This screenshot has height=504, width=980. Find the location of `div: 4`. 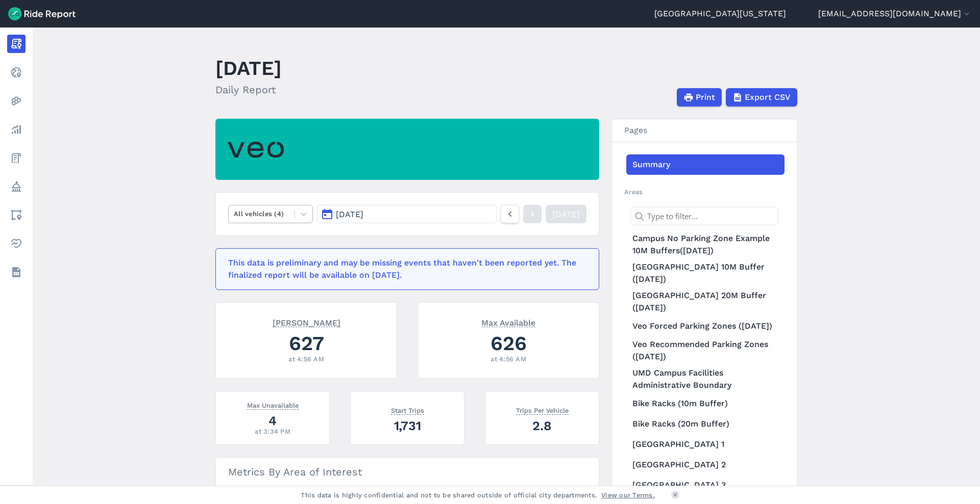

div: 4 is located at coordinates (273, 420).